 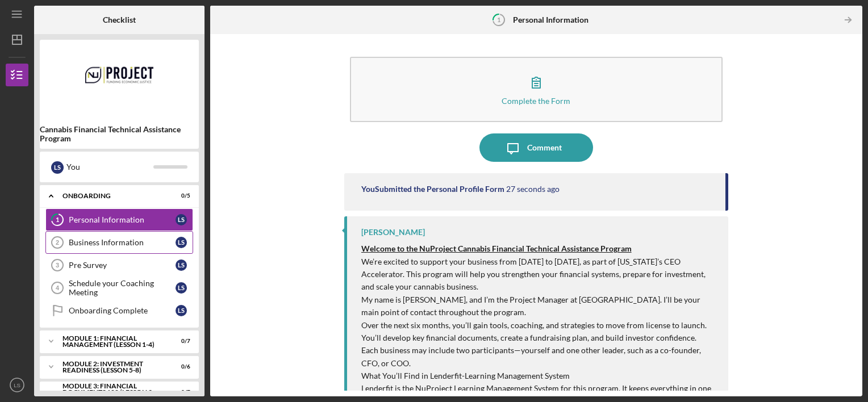 I want to click on div: Complete the Form, so click(x=535, y=100).